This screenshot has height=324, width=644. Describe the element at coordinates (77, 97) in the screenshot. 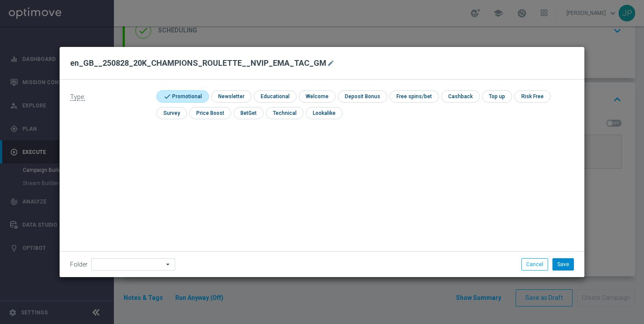

I see `span: Type:` at that location.